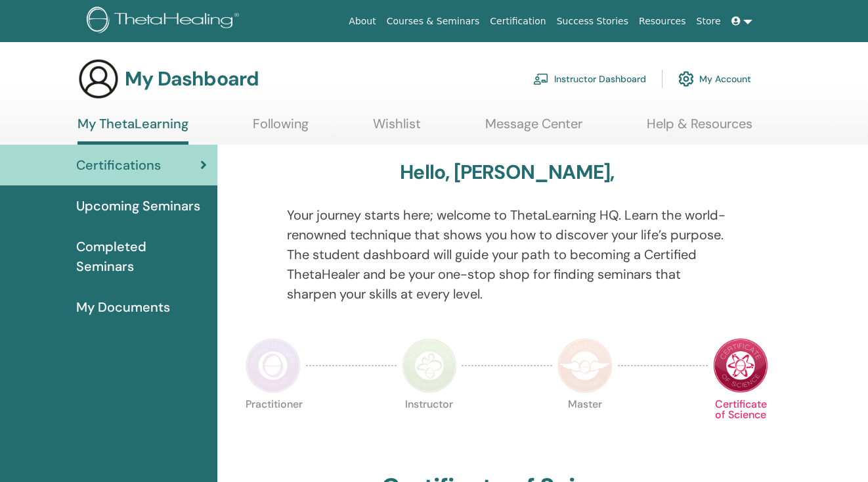 This screenshot has width=868, height=482. Describe the element at coordinates (518, 21) in the screenshot. I see `a: Certification` at that location.